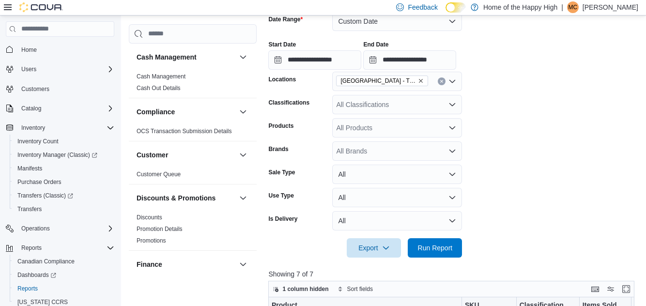  What do you see at coordinates (159, 229) in the screenshot?
I see `span: Promotion Details` at bounding box center [159, 229].